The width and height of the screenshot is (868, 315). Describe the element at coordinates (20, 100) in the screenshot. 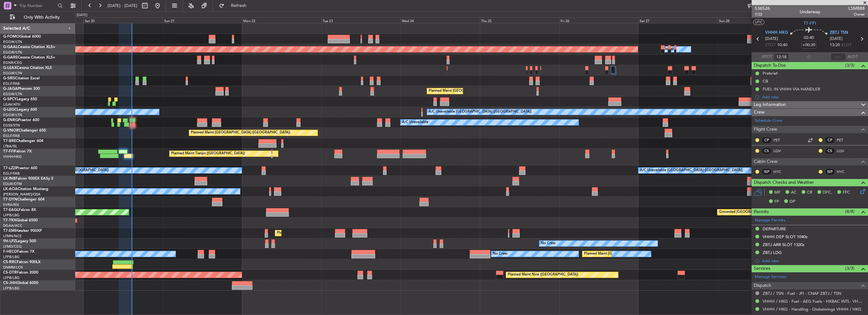

I see `a: G-SPCYLegacy 650` at that location.